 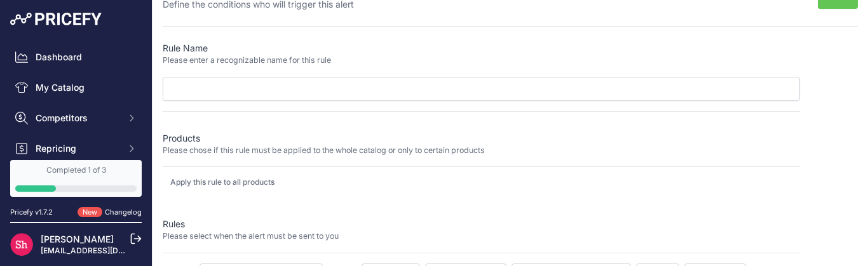 What do you see at coordinates (481, 151) in the screenshot?
I see `p: Please chose if this rule must be applied to the whole catalog or only to certain products` at bounding box center [481, 151].